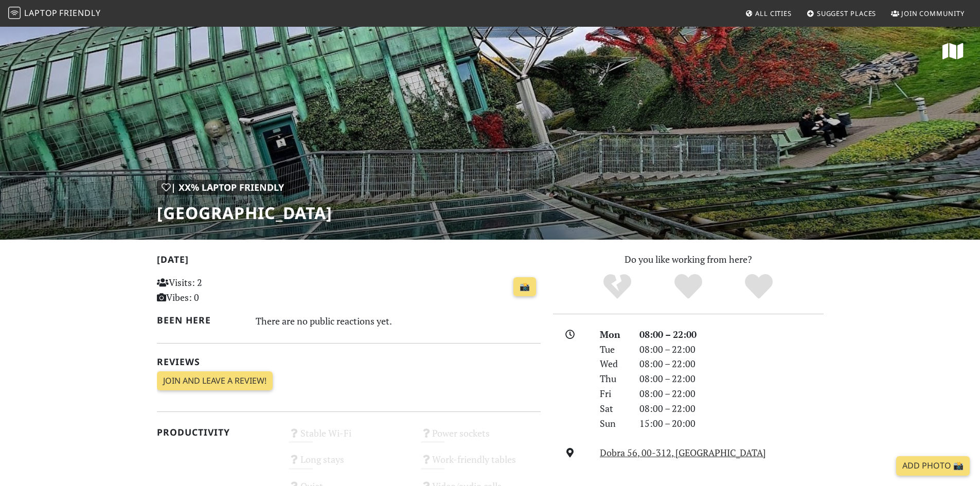  Describe the element at coordinates (349, 438) in the screenshot. I see `div: Stable Wi-Fi` at that location.